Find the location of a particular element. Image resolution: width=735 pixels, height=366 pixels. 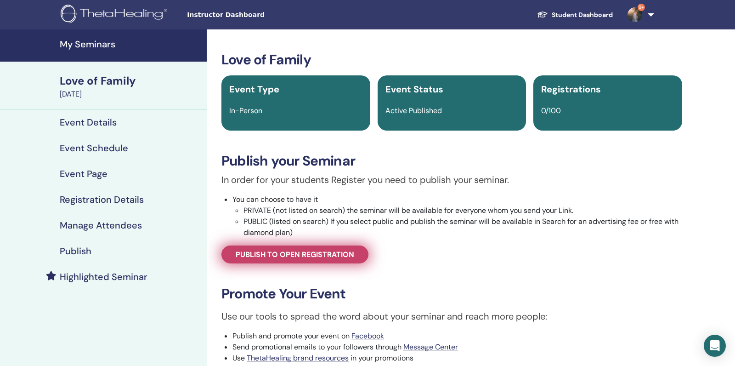

span: 0/100 is located at coordinates (551, 110).